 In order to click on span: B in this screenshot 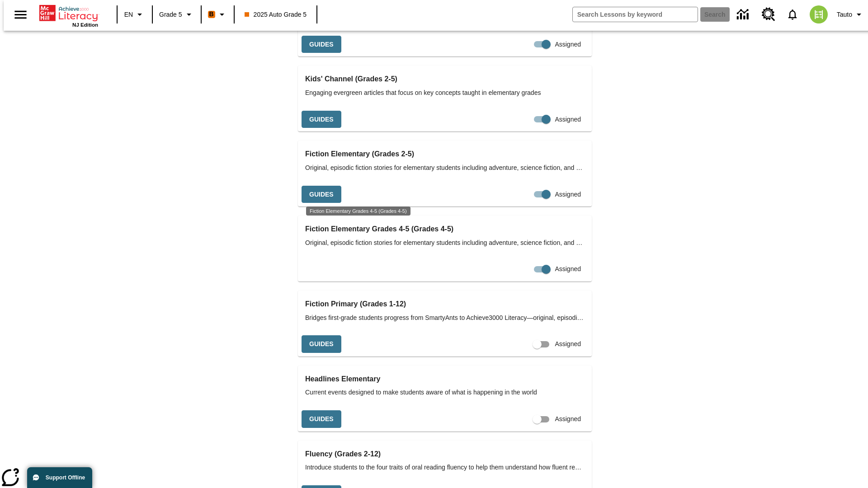, I will do `click(212, 14)`.